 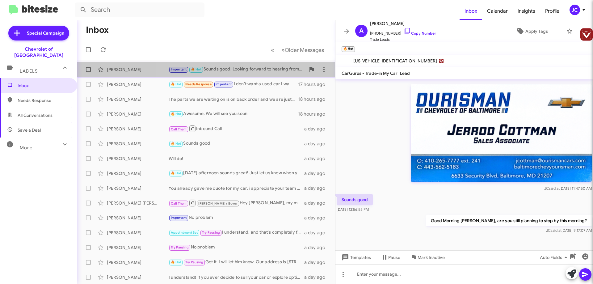 What do you see at coordinates (575, 10) in the screenshot?
I see `div: JC` at bounding box center [575, 10].